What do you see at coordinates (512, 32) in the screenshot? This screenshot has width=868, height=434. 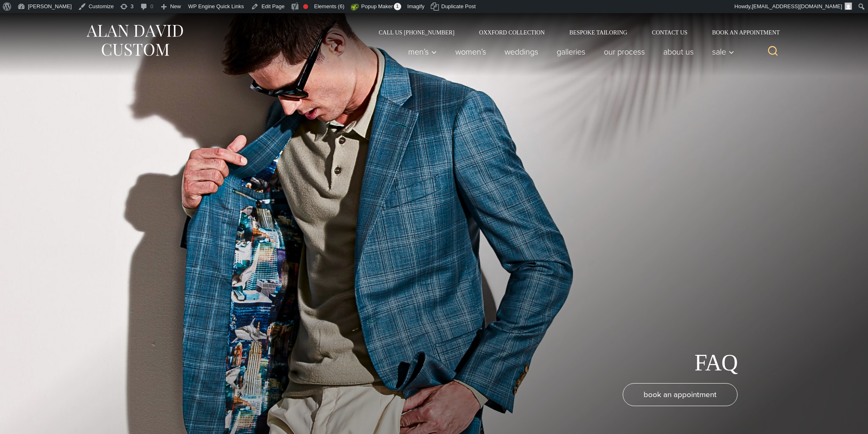 I see `a: Oxxford Collection` at bounding box center [512, 32].